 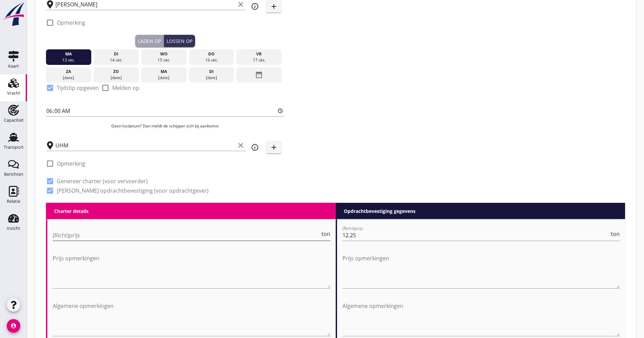 What do you see at coordinates (145, 145) in the screenshot?
I see `input: Losplaats` at bounding box center [145, 145].